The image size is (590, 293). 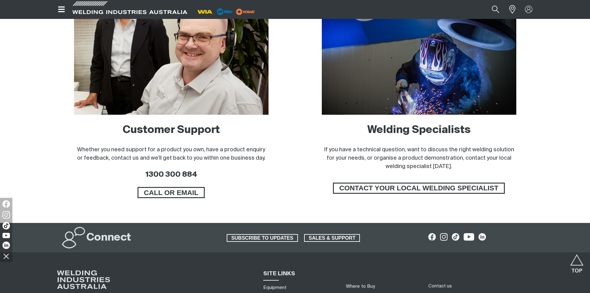 I want to click on a: Customer Support, so click(x=171, y=130).